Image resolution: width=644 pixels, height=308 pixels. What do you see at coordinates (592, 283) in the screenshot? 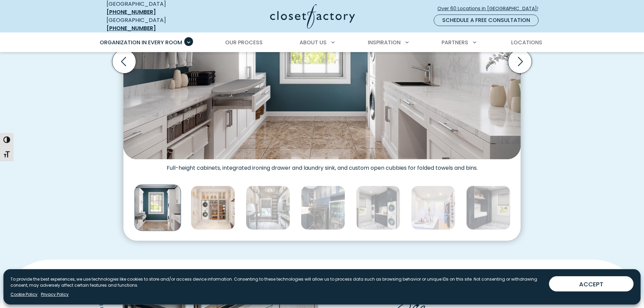
I see `button: ACCEPT` at bounding box center [592, 283].